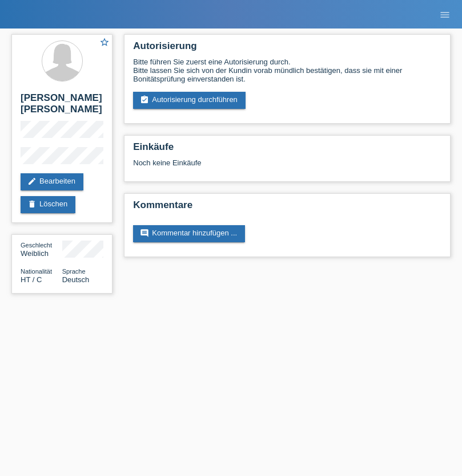 This screenshot has width=462, height=476. Describe the element at coordinates (36, 245) in the screenshot. I see `span: Geschlecht` at that location.